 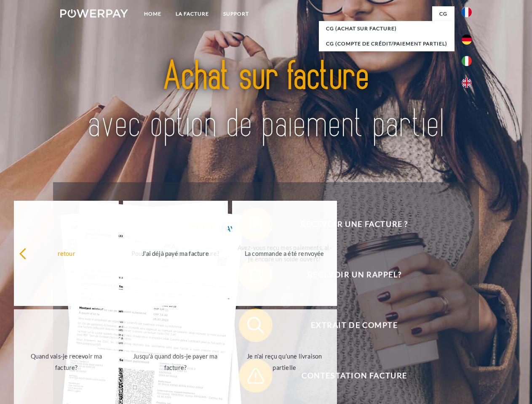 I want to click on a: Contestation Facture, so click(x=348, y=376).